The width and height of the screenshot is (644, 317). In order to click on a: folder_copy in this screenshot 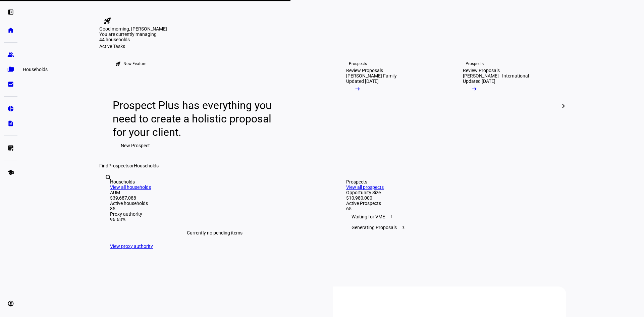, I will do `click(11, 69)`.